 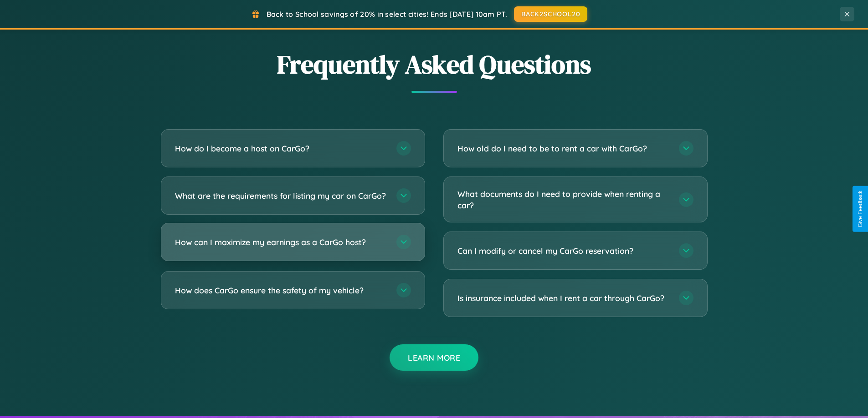 What do you see at coordinates (281, 290) in the screenshot?
I see `h3: How does CarGo ensure the safety of my vehicle?` at bounding box center [281, 290].